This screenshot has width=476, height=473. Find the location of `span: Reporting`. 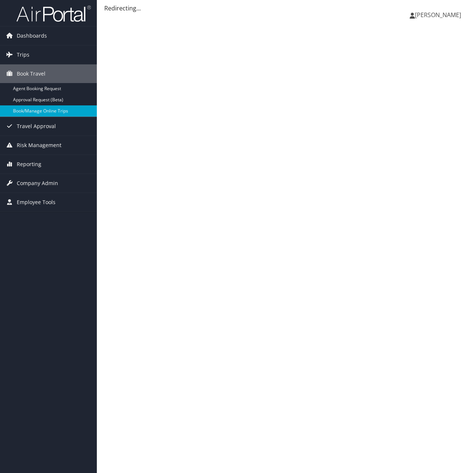

span: Reporting is located at coordinates (29, 165).